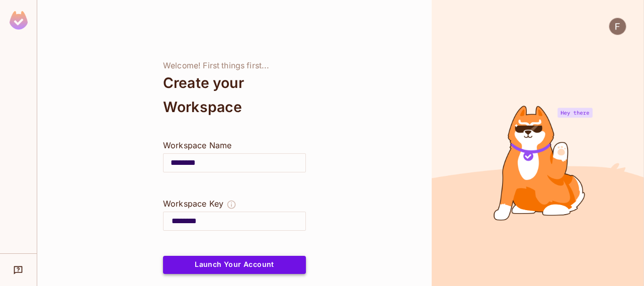 This screenshot has height=286, width=644. Describe the element at coordinates (18, 20) in the screenshot. I see `img: SReyMgAAAABJRU5ErkJggg==` at that location.